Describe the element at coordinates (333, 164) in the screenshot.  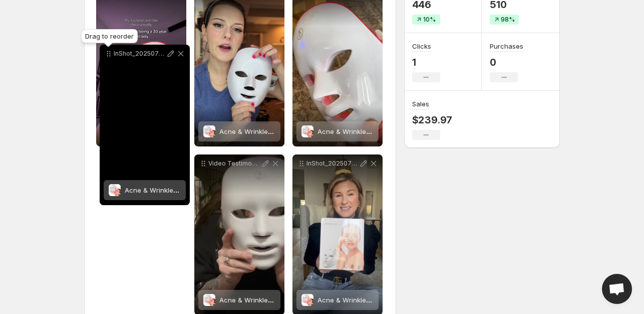
I see `p: InShot_20250717_123945597` at that location.